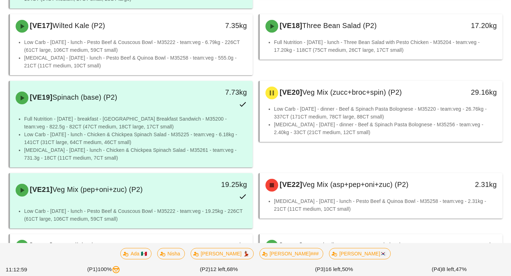  Describe the element at coordinates (98, 189) in the screenshot. I see `span: Veg Mix (pep+oni+zuc) (P2)` at that location.